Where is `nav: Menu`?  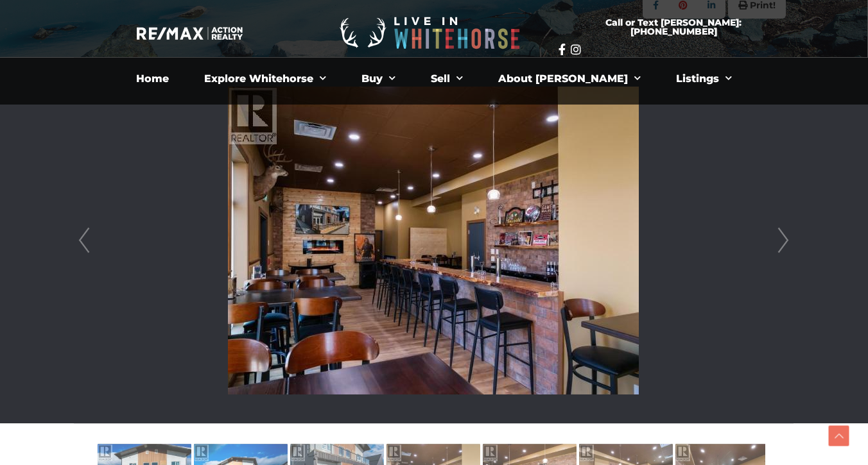
nav: Menu is located at coordinates (434, 79).